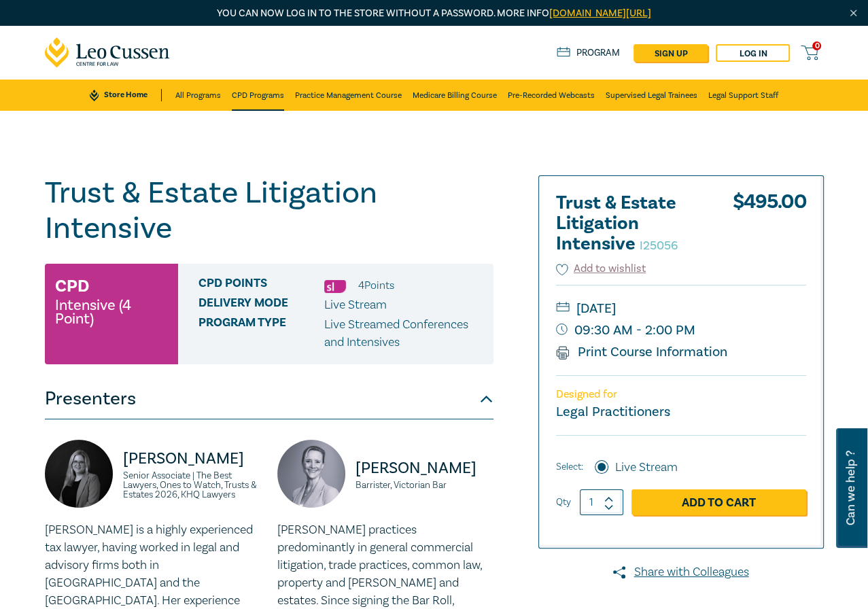 The image size is (868, 609). What do you see at coordinates (455, 95) in the screenshot?
I see `a: Medicare Billing Course` at bounding box center [455, 95].